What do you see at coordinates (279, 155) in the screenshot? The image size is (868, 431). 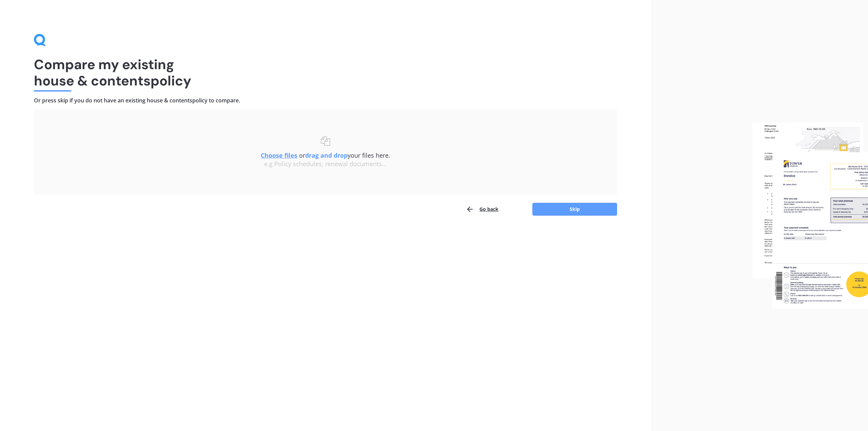 I see `u: Choose files` at bounding box center [279, 155].